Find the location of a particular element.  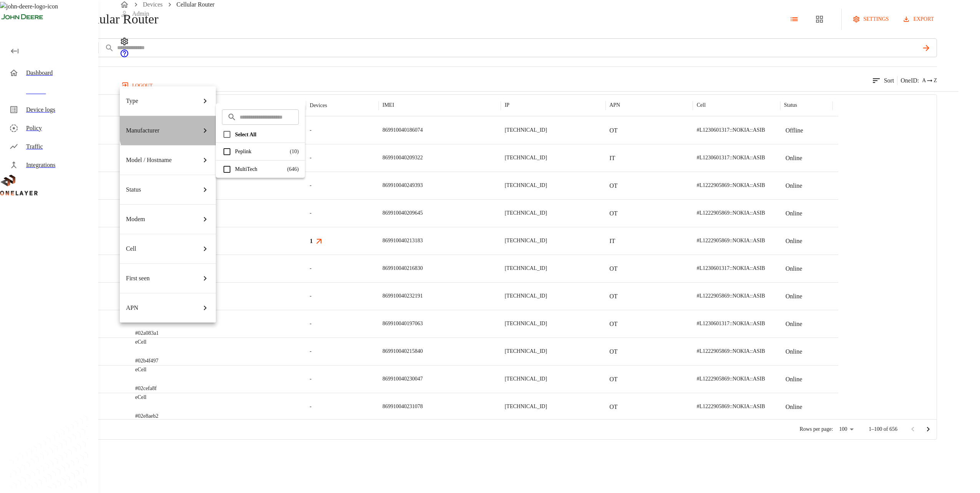

ul: add filter is located at coordinates (168, 204).